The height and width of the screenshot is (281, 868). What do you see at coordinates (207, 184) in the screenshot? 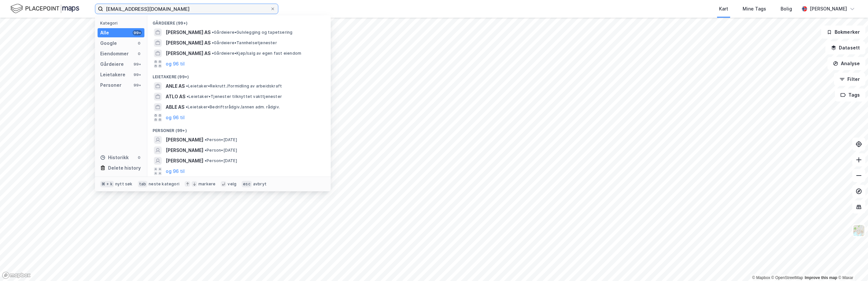
I see `div: markere` at bounding box center [207, 184].